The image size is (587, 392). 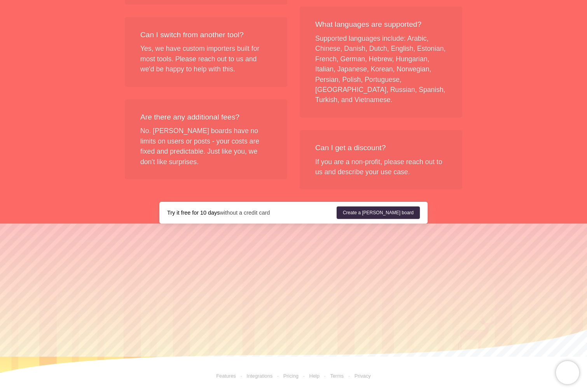 I want to click on div: Are there any additional fees?, so click(x=206, y=117).